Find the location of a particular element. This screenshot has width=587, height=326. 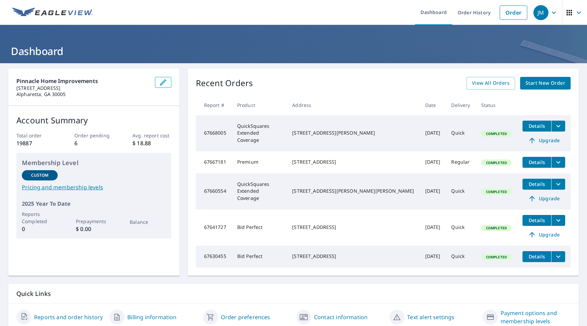

td: Premium is located at coordinates (259, 162).